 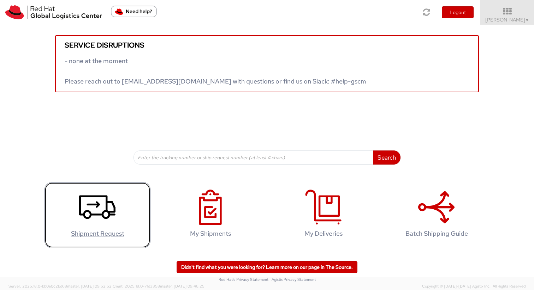 I want to click on a: Batch Shipping Guide, so click(x=436, y=215).